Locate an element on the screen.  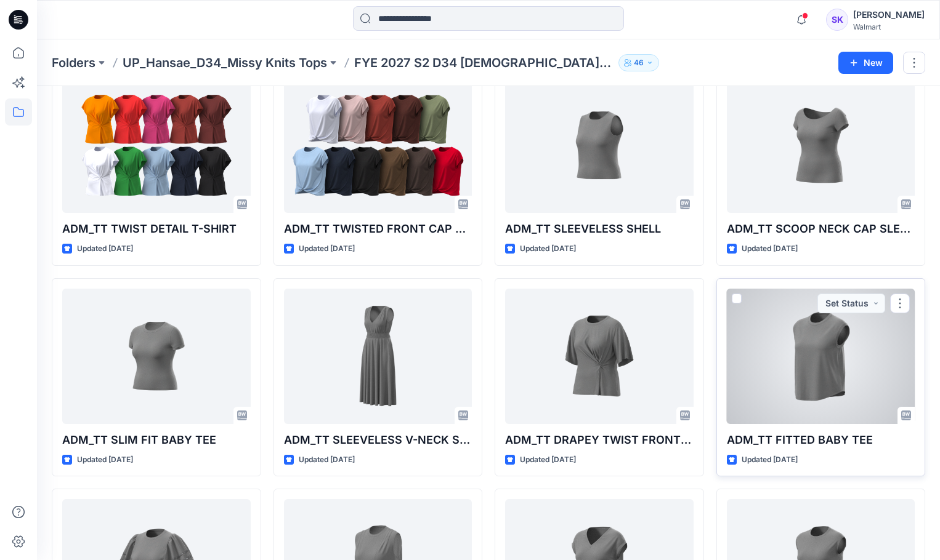
p: ADM_TT TWISTED FRONT CAP SLEEVE TOP is located at coordinates (378, 229).